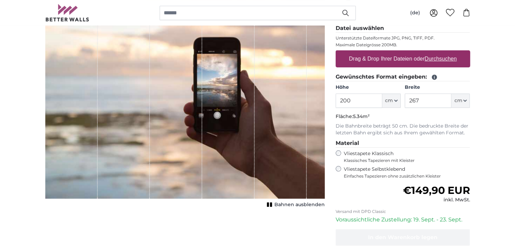  Describe the element at coordinates (299, 205) in the screenshot. I see `span: Bahnen ausblenden` at that location.